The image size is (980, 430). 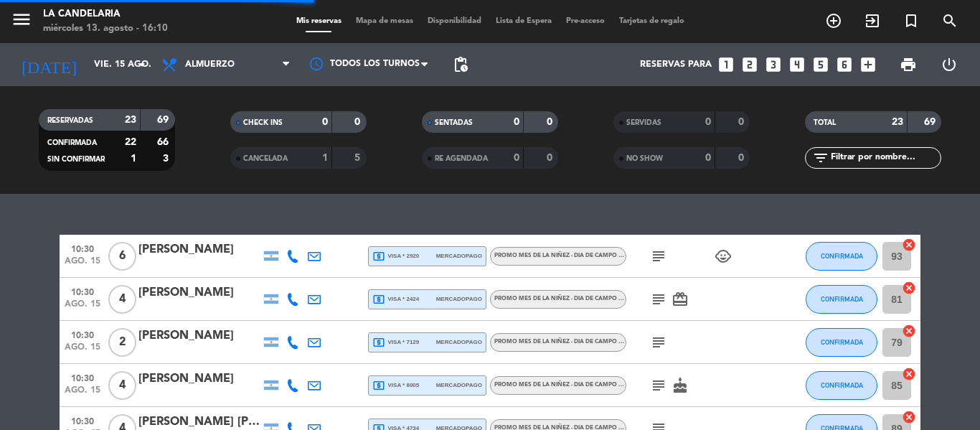 I want to click on i: looks_two, so click(x=750, y=64).